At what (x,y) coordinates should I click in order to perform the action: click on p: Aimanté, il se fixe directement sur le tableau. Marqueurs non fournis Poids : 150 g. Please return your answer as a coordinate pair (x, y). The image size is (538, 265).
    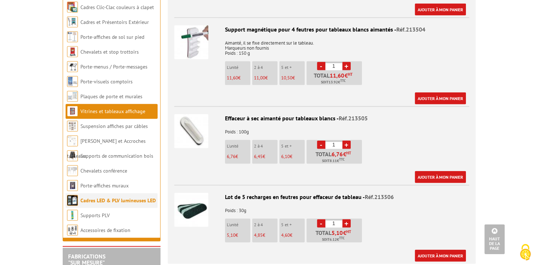
    Looking at the image, I should click on (322, 46).